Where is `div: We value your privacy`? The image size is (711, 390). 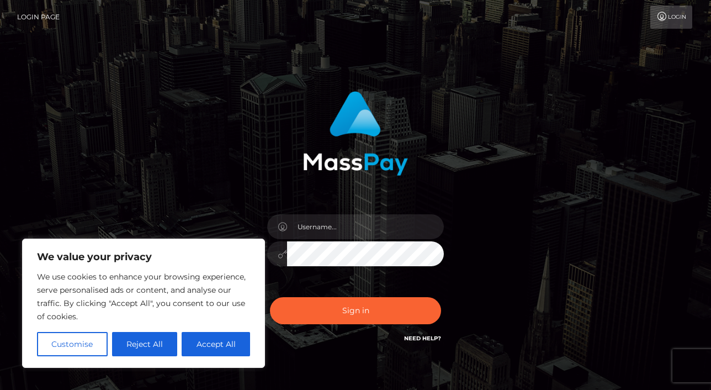
div: We value your privacy is located at coordinates (144, 303).